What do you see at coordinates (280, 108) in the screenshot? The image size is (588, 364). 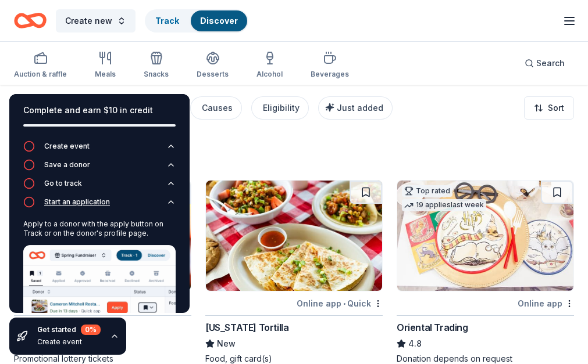 I see `button: Eligibility` at bounding box center [280, 108].